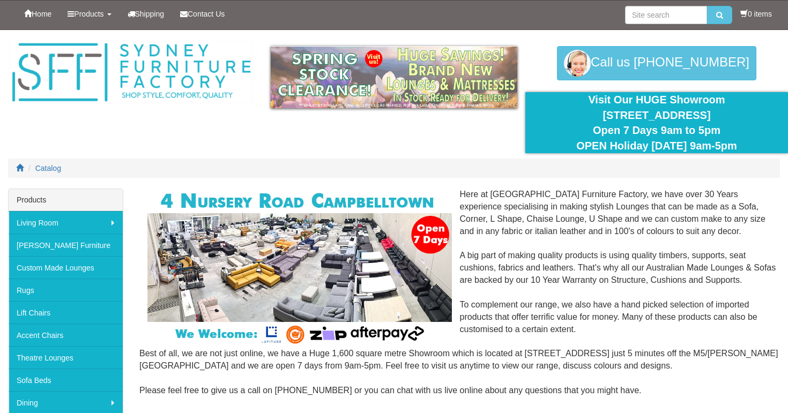 The image size is (788, 413). What do you see at coordinates (202, 14) in the screenshot?
I see `a: Contact Us` at bounding box center [202, 14].